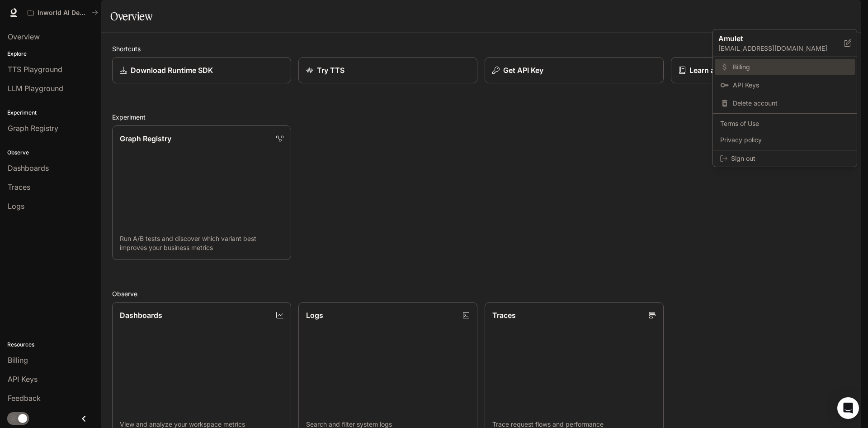 This screenshot has width=868, height=428. What do you see at coordinates (785, 124) in the screenshot?
I see `span: Terms of Use` at bounding box center [785, 124].